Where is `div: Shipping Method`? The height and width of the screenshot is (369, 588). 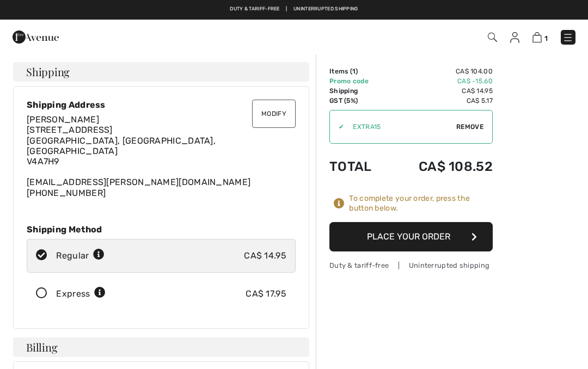 div: Shipping Method is located at coordinates (161, 229).